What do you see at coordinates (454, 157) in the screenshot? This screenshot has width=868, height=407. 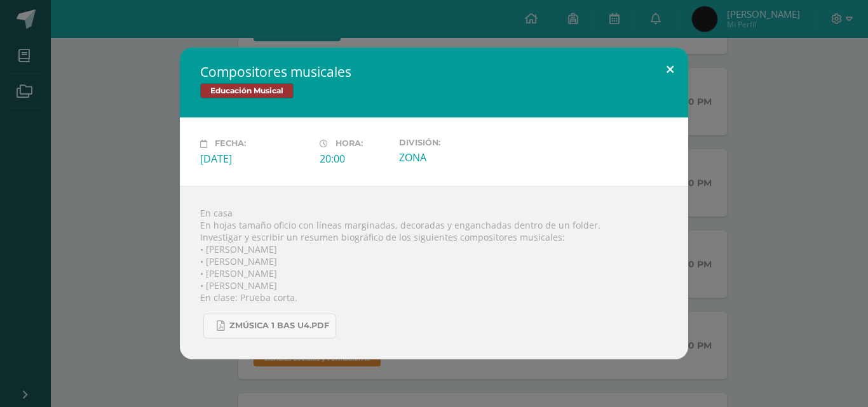 I see `div: ZONA` at bounding box center [454, 157].